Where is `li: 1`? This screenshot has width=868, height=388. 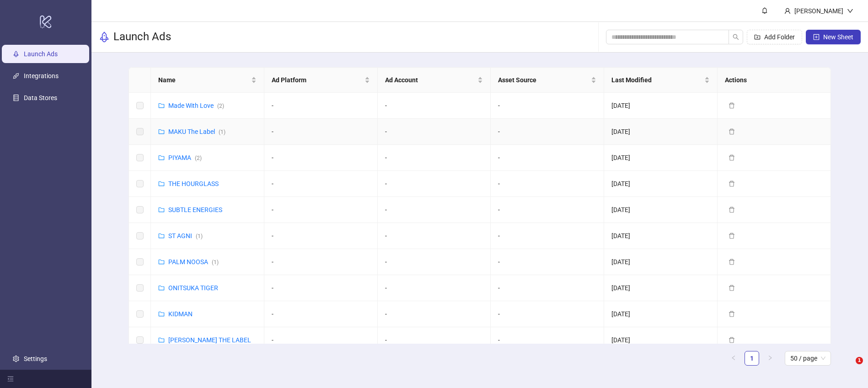 li: 1 is located at coordinates (752, 358).